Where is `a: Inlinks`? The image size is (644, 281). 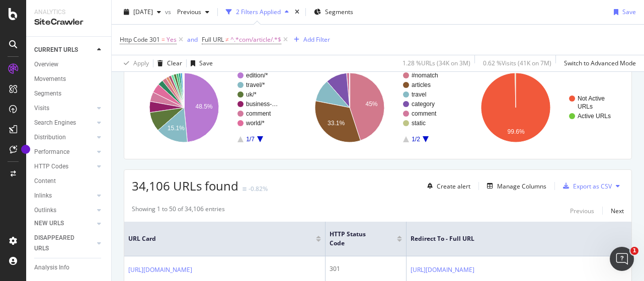
a: Inlinks is located at coordinates (64, 196).